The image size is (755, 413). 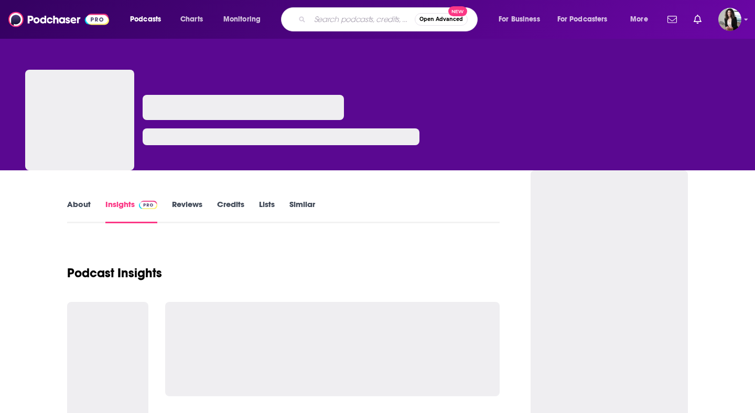 I want to click on a: Podchaser - Follow, Share and Rate Podcasts, so click(x=59, y=19).